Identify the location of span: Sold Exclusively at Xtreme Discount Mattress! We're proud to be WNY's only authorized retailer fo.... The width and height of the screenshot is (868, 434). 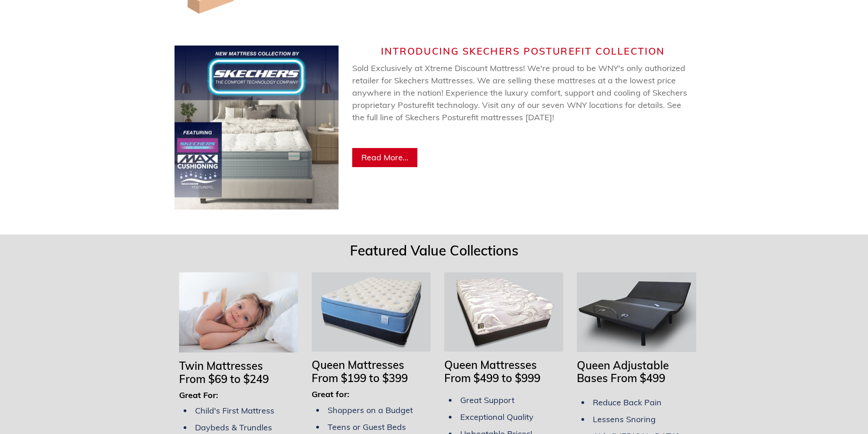
(519, 104).